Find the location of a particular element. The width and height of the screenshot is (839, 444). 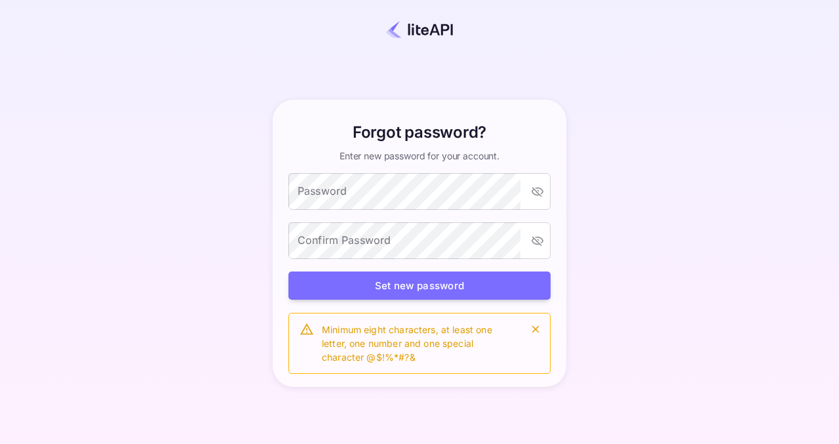

h6: Forgot password? is located at coordinates (419, 132).